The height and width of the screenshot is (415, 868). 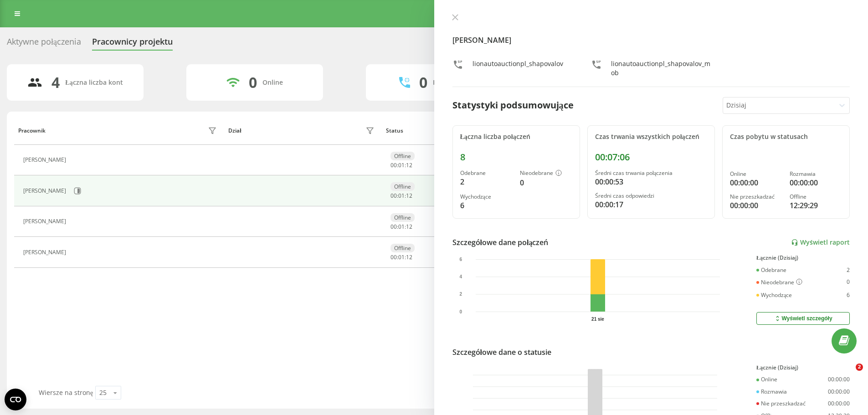 What do you see at coordinates (517, 68) in the screenshot?
I see `div: lionautoauctionpl_shapovalov` at bounding box center [517, 68].